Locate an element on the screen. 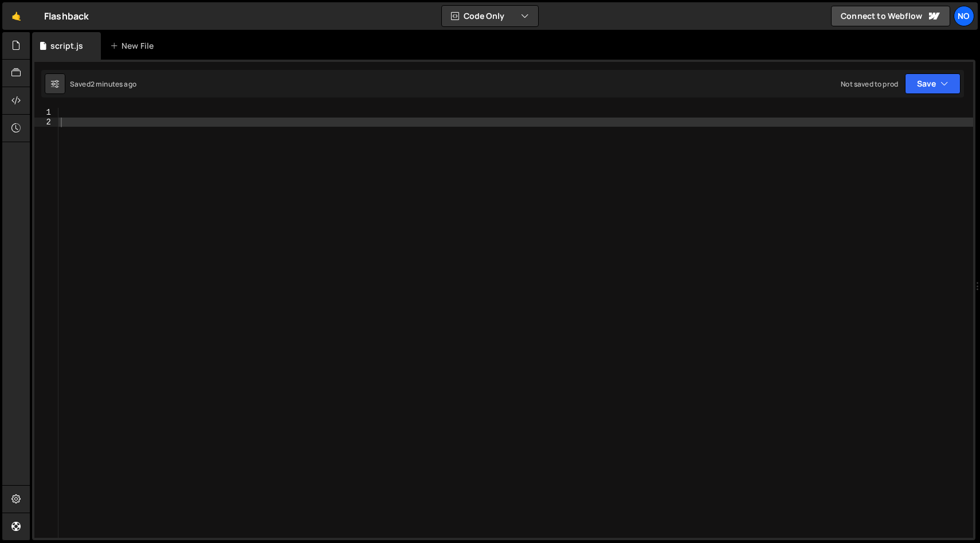 The image size is (980, 543). button: Save is located at coordinates (932, 84).